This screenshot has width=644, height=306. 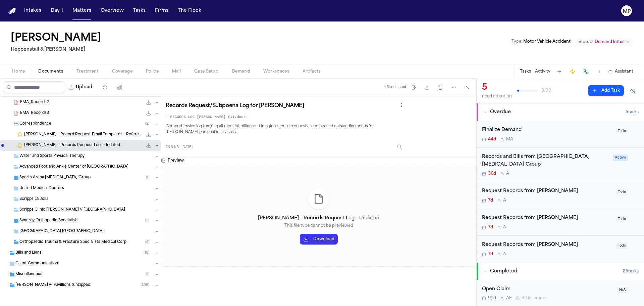 I want to click on button: Inspect, so click(x=399, y=147).